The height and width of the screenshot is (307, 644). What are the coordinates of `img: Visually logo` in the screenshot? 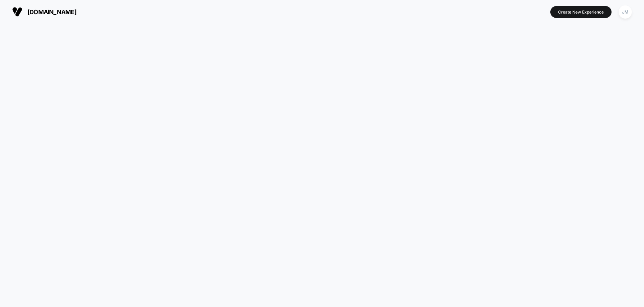 It's located at (17, 12).